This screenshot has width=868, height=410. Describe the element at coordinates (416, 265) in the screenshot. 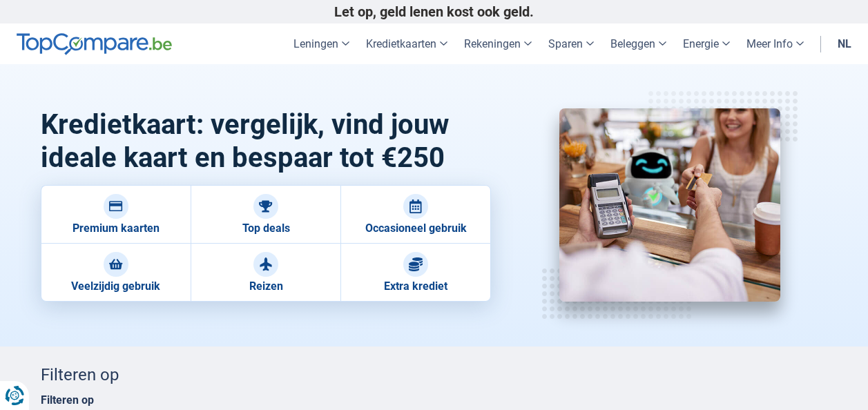

I see `img: Extra krediet` at that location.